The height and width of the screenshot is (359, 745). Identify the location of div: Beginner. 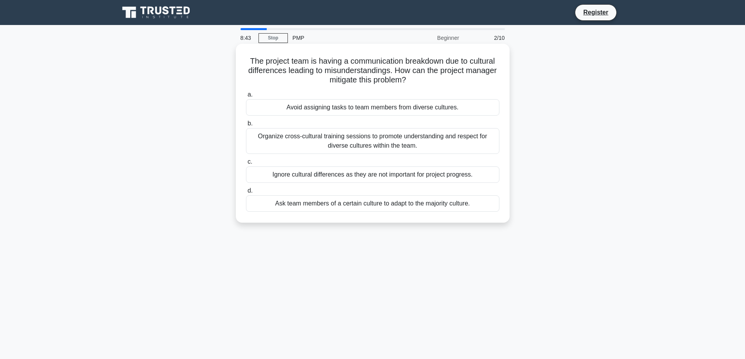
(430, 38).